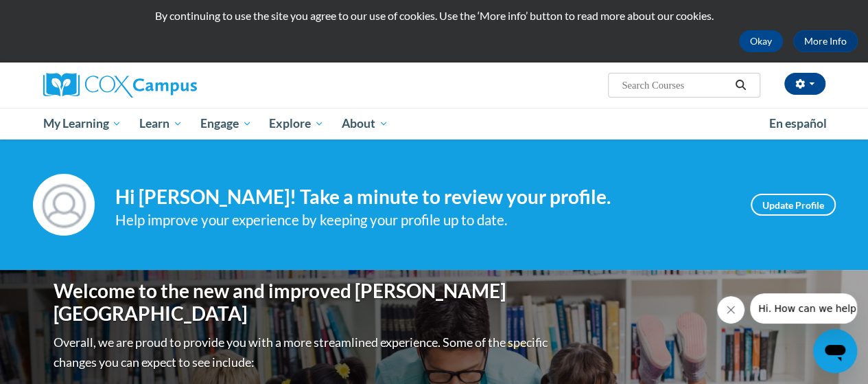 This screenshot has height=384, width=868. What do you see at coordinates (793, 204) in the screenshot?
I see `a: Update Profile` at bounding box center [793, 204].